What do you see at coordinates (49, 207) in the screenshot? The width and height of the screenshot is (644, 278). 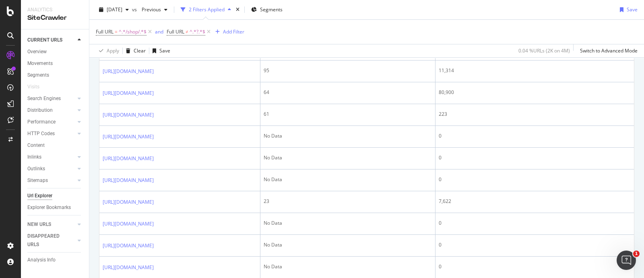 I see `div: Explorer Bookmarks` at bounding box center [49, 207].